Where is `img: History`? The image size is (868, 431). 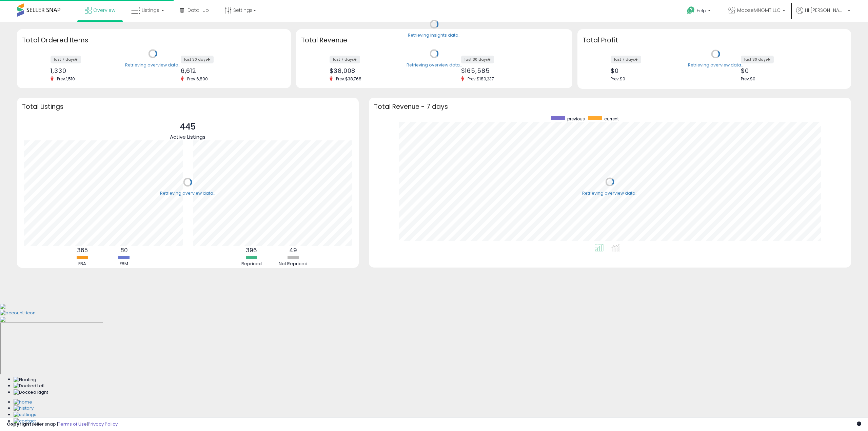 img: History is located at coordinates (24, 408).